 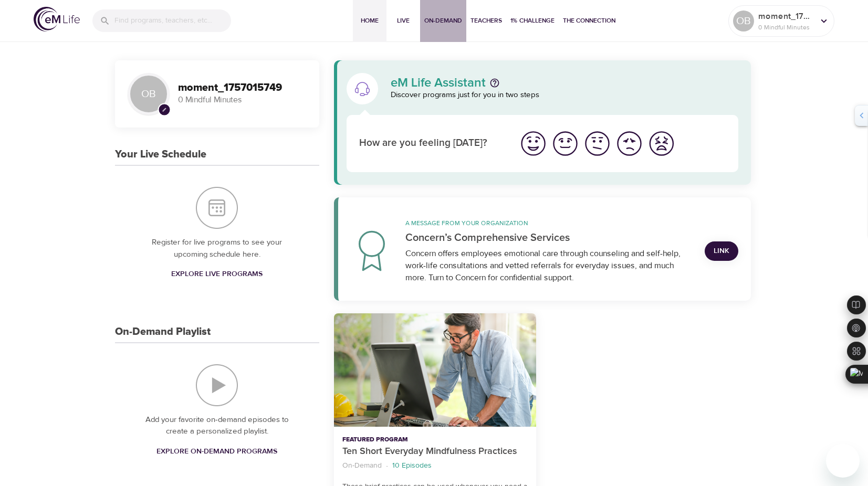 I want to click on a: Explore On-Demand Programs, so click(x=217, y=452).